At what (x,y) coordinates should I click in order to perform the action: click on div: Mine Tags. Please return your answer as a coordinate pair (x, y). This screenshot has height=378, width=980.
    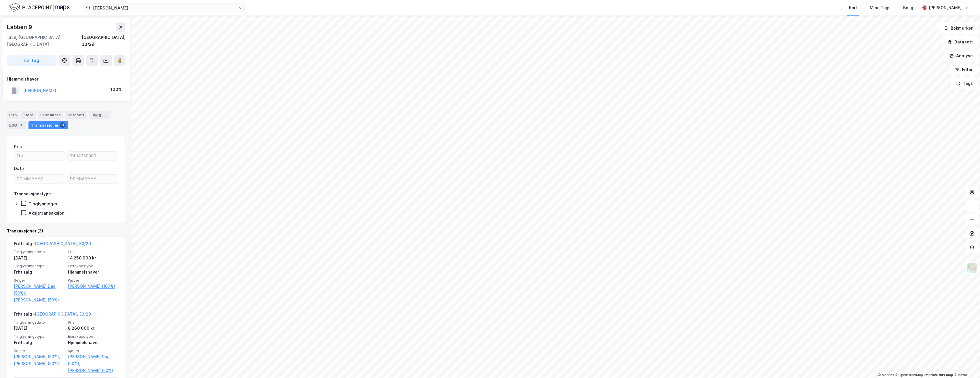
    Looking at the image, I should click on (880, 8).